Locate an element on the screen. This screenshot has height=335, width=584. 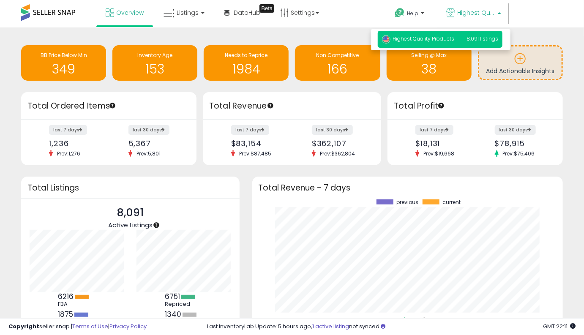
b: 1340 is located at coordinates (173, 314).